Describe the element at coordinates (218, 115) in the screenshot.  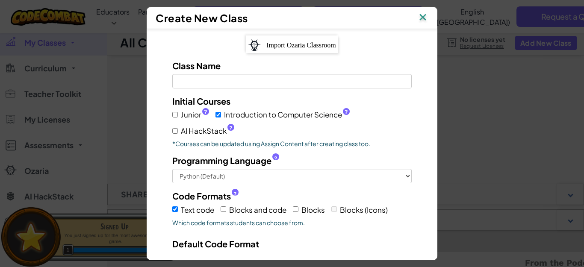
I see `input: Introduction to Computer Science?` at that location.